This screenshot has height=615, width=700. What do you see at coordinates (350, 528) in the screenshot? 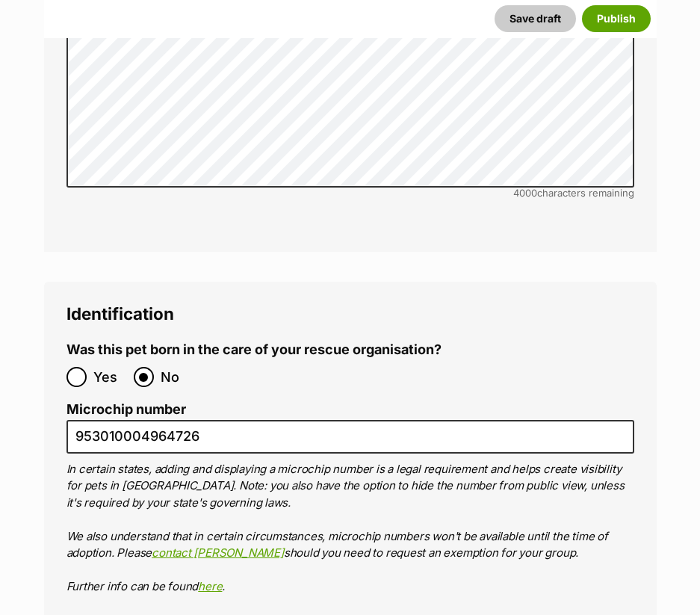
I see `p: In certain states, adding and displaying a microchip number is a legal requirement and helps crea...` at bounding box center [350, 528].